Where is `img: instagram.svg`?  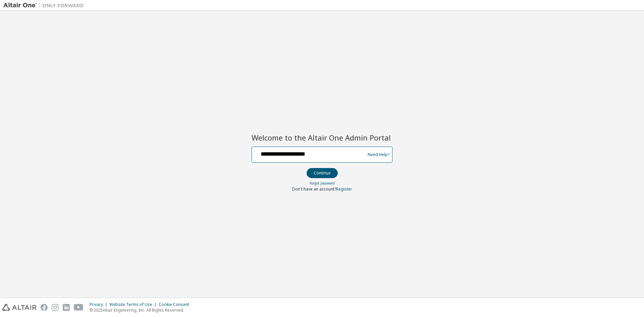 img: instagram.svg is located at coordinates (55, 307).